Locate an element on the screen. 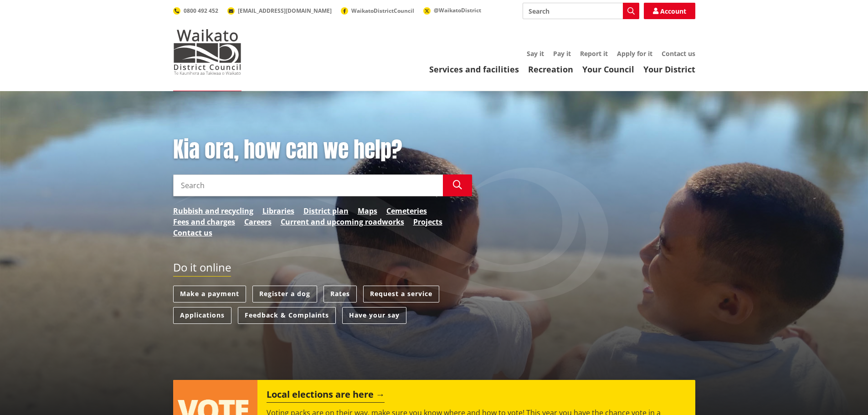 This screenshot has height=415, width=868. span: WaikatoDistrictCouncil is located at coordinates (383, 11).